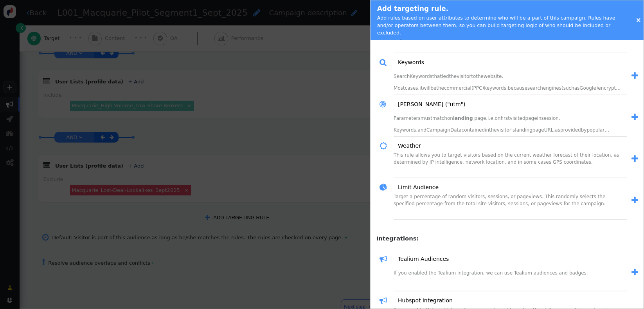 Image resolution: width=644 pixels, height=309 pixels. What do you see at coordinates (571, 130) in the screenshot?
I see `span: provided` at bounding box center [571, 130].